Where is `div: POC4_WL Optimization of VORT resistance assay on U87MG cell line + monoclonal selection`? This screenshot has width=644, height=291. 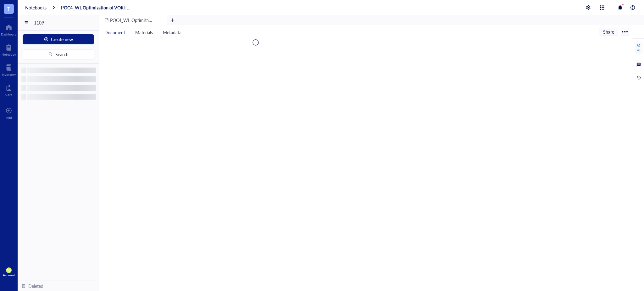 div: POC4_WL Optimization of VORT resistance assay on U87MG cell line + monoclonal selection is located at coordinates (96, 7).